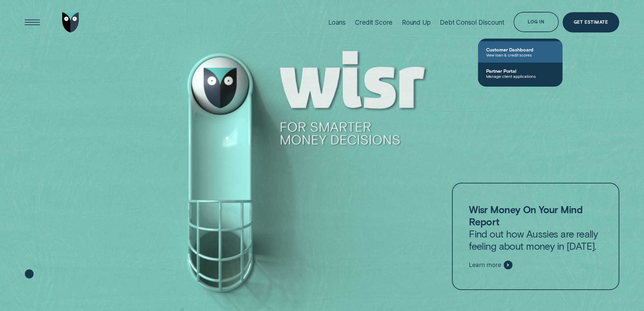 Image resolution: width=644 pixels, height=311 pixels. Describe the element at coordinates (374, 22) in the screenshot. I see `div: Credit Score` at that location.